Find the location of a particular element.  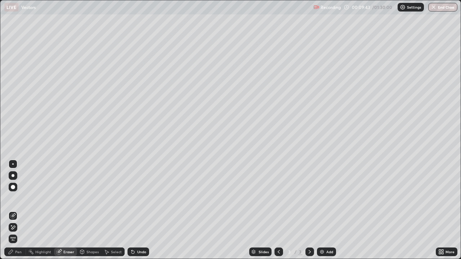

p: LIVE is located at coordinates (11, 7).